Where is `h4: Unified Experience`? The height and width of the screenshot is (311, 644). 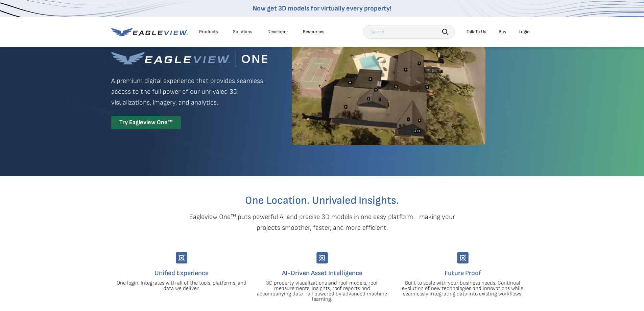 h4: Unified Experience is located at coordinates (181, 273).